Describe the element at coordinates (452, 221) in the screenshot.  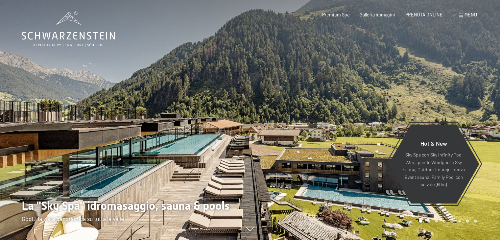
I see `div: Carousel Page 5` at that location.